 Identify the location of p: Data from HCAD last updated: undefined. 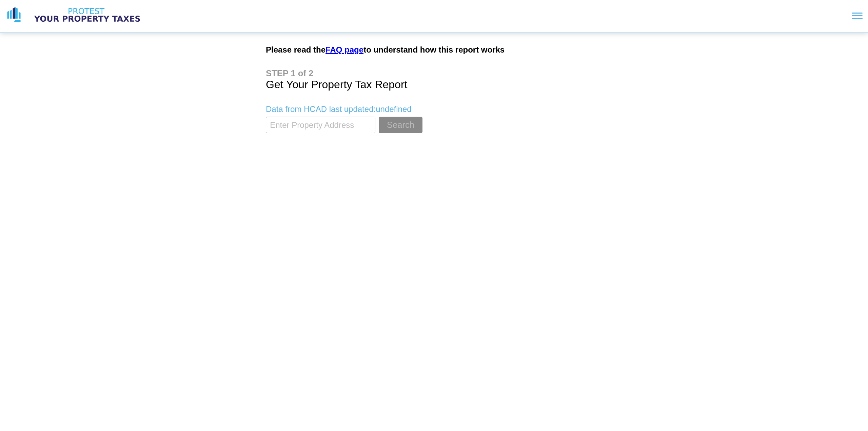
(434, 109).